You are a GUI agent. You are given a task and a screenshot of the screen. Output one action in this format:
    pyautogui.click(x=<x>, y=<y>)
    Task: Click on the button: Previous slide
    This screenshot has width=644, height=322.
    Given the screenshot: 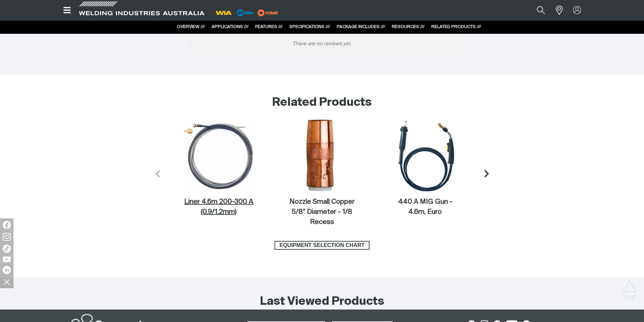 What is the action you would take?
    pyautogui.click(x=158, y=173)
    